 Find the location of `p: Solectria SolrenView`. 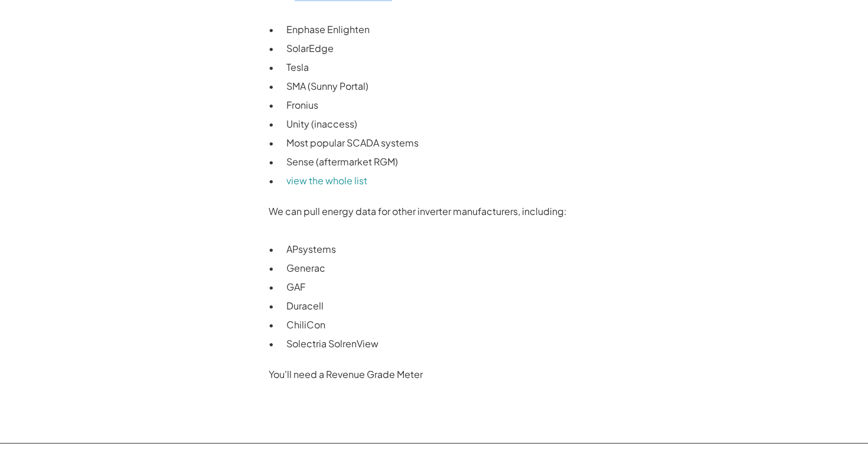

p: Solectria SolrenView is located at coordinates (443, 344).